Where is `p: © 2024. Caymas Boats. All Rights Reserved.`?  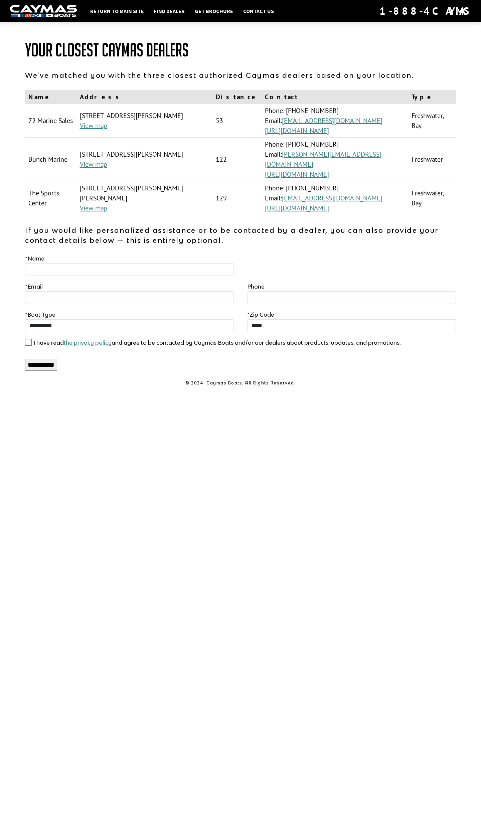 p: © 2024. Caymas Boats. All Rights Reserved. is located at coordinates (241, 383).